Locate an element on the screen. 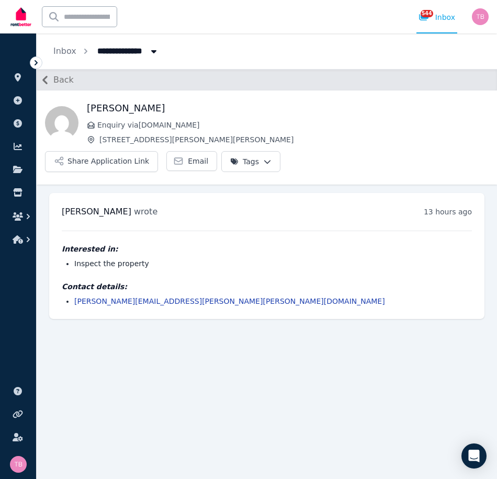  img: RentBetter is located at coordinates (21, 17).